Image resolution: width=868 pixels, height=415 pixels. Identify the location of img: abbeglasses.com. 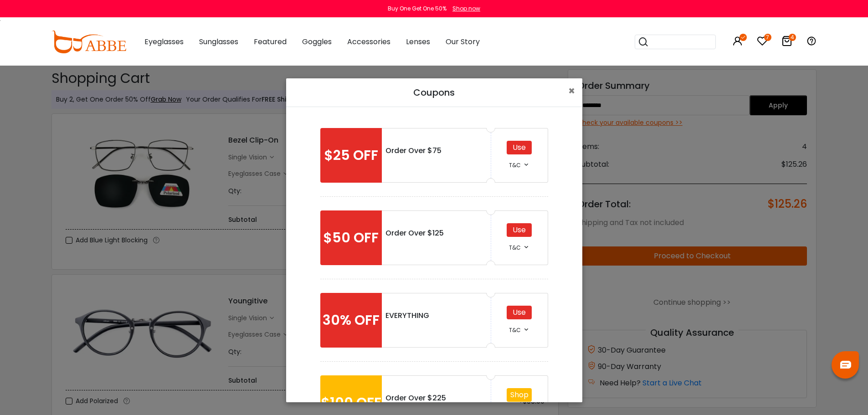
(89, 42).